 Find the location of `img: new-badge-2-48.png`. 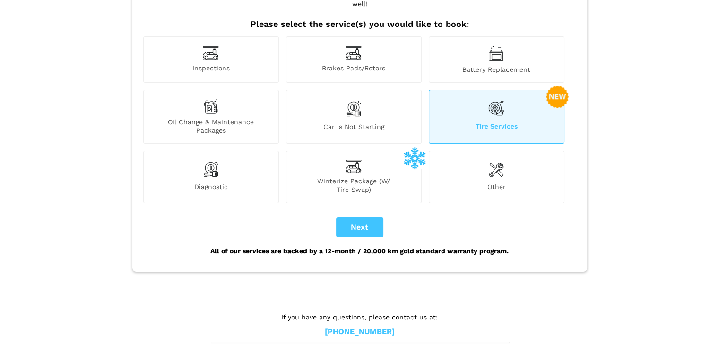

img: new-badge-2-48.png is located at coordinates (557, 97).